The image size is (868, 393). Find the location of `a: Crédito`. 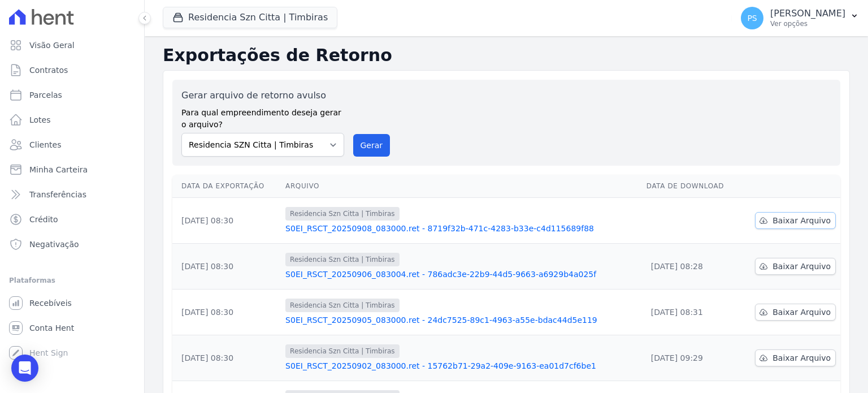

a: Crédito is located at coordinates (72, 220).